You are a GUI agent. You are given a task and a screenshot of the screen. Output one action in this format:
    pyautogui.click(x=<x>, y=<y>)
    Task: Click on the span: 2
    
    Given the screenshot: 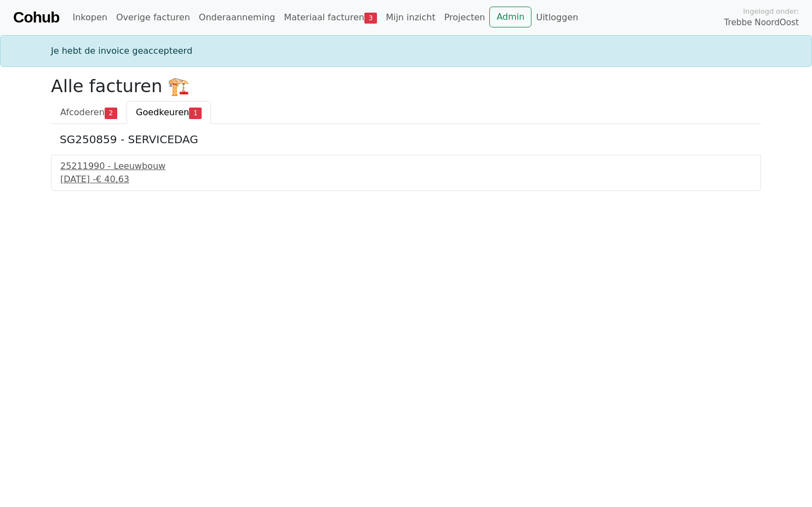 What is the action you would take?
    pyautogui.click(x=111, y=113)
    